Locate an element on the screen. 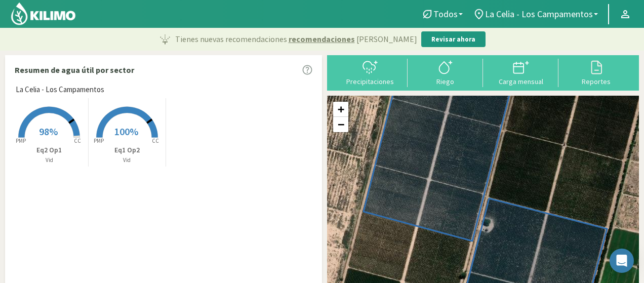  button: Precipitaciones is located at coordinates (370, 72).